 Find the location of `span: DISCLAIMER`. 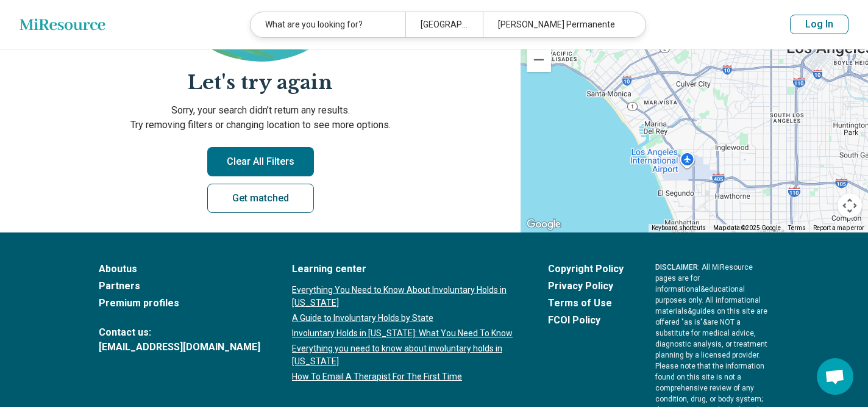

span: DISCLAIMER is located at coordinates (676, 267).